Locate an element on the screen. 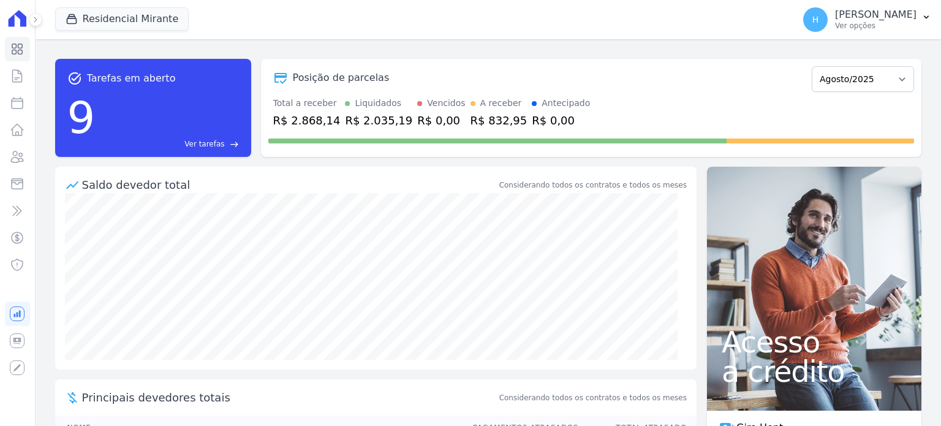 The image size is (941, 426). span: Ver tarefas is located at coordinates (204, 144).